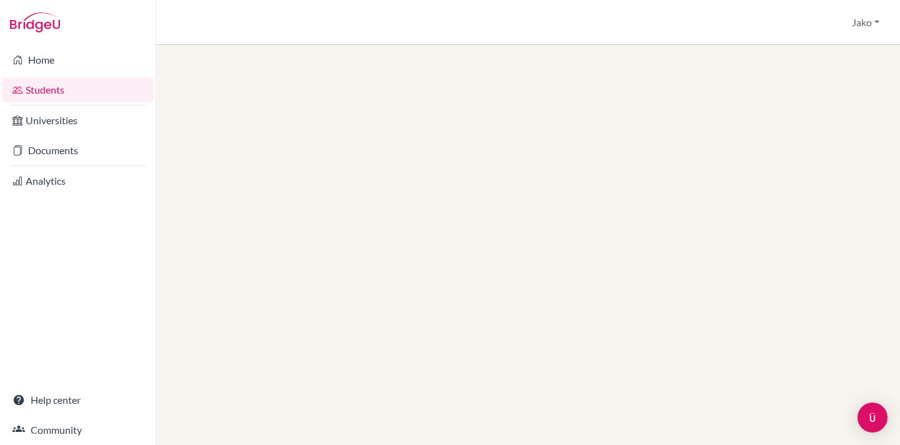 The height and width of the screenshot is (445, 900). Describe the element at coordinates (77, 121) in the screenshot. I see `a: Universities` at that location.